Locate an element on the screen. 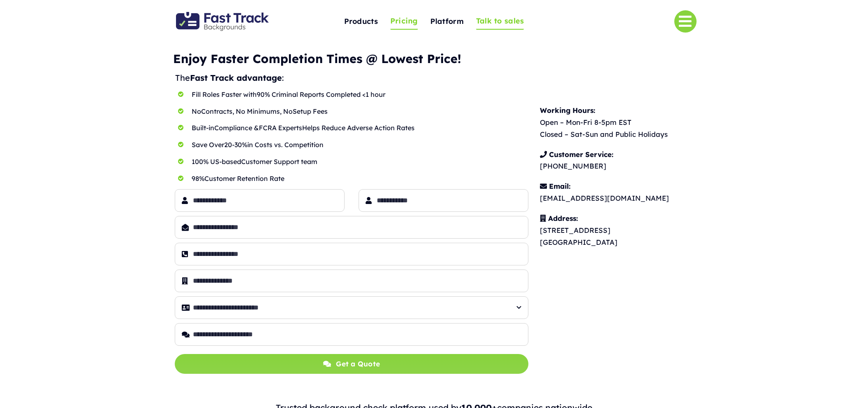 The image size is (868, 408). span: No is located at coordinates (196, 111).